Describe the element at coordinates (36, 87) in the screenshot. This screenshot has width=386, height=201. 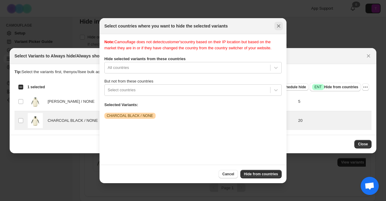
I see `span: 1 selected` at that location.